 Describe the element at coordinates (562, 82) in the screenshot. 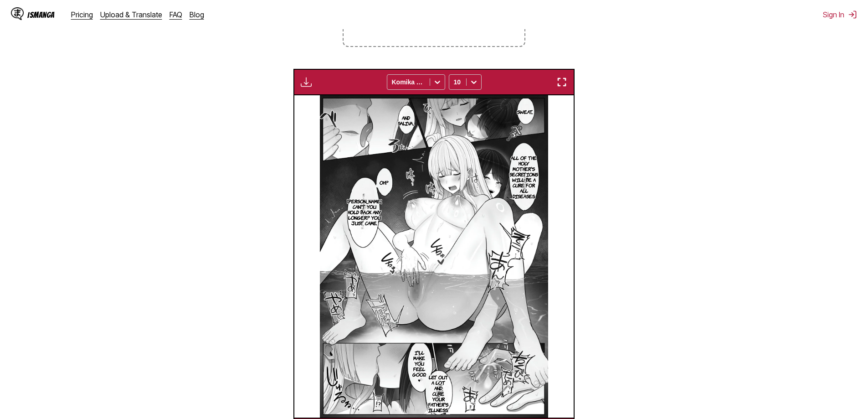

I see `img: Enter fullscreen` at that location.